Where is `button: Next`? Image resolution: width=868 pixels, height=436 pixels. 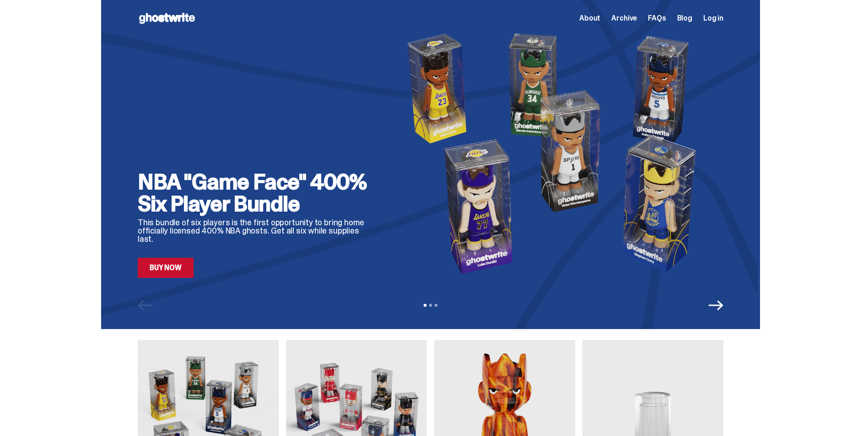 button: Next is located at coordinates (716, 306).